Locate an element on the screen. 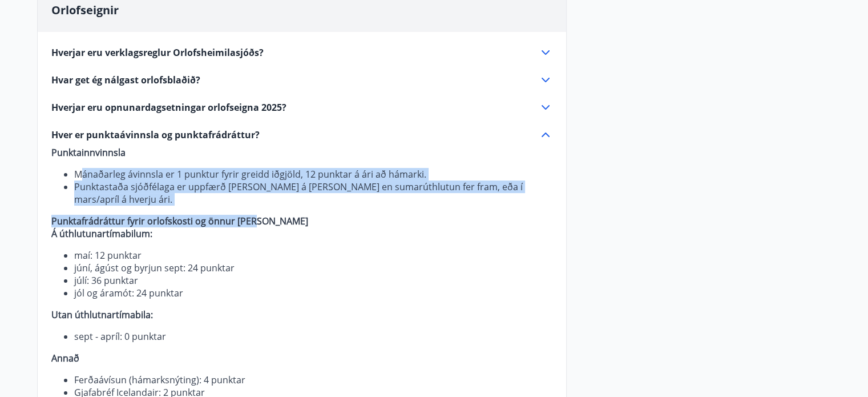  strong: Punktainnvinnsla is located at coordinates (89, 152).